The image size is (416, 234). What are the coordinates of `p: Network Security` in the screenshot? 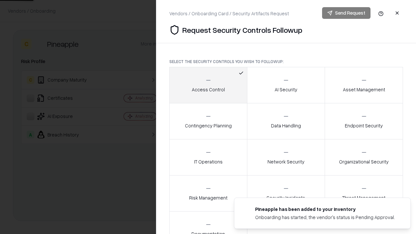 It's located at (286, 162).